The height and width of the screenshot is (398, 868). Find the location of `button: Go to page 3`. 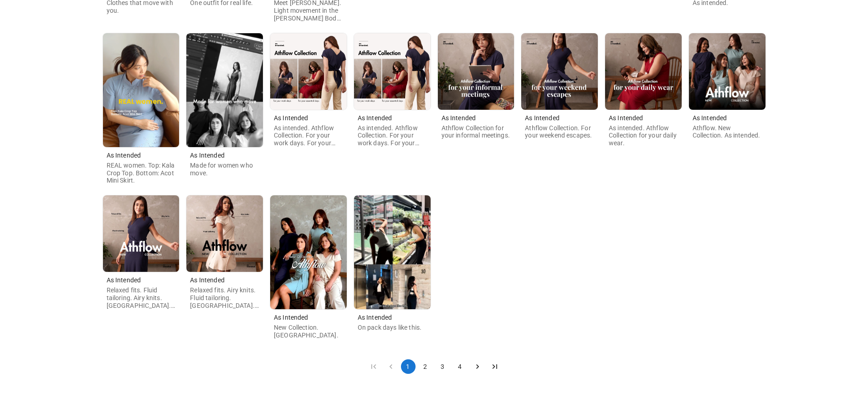

button: Go to page 3 is located at coordinates (442, 366).